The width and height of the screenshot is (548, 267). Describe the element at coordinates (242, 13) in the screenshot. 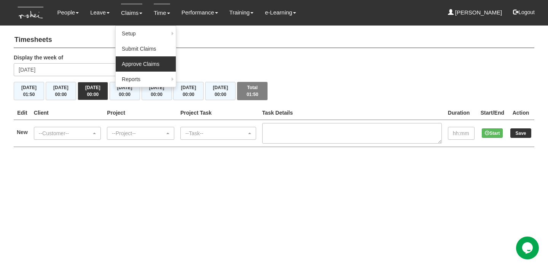

I see `a: Training` at that location.